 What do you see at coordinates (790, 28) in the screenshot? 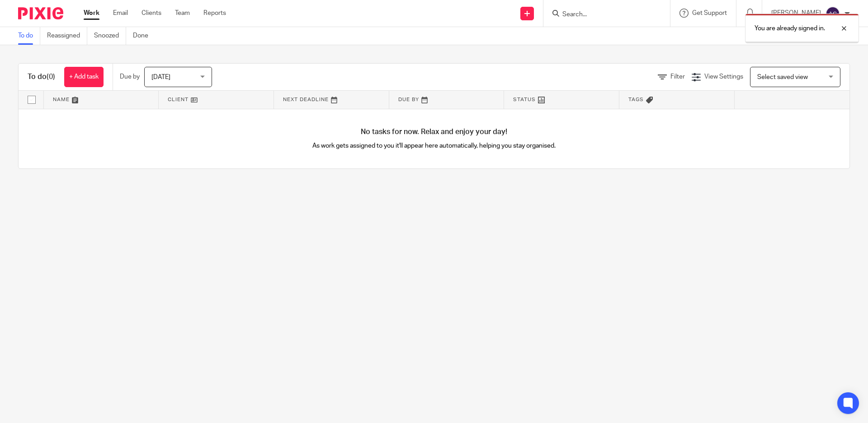
I see `p: You are already signed in.` at bounding box center [790, 28].